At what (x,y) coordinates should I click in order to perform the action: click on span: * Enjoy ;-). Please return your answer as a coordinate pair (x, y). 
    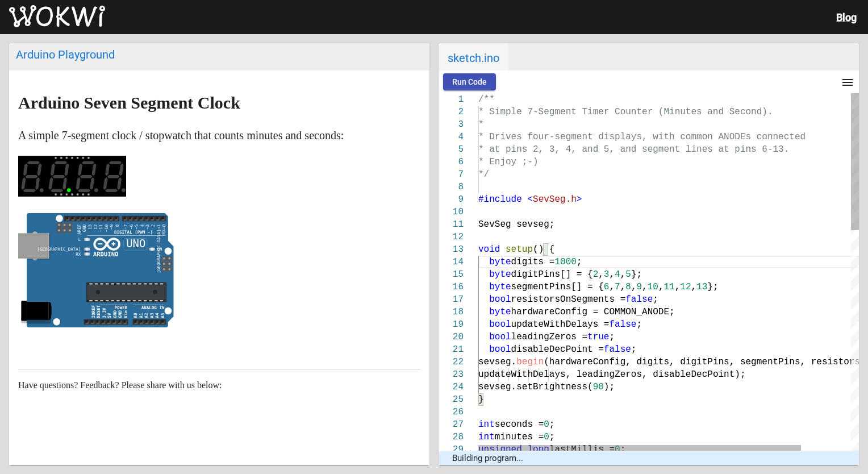
    Looking at the image, I should click on (508, 162).